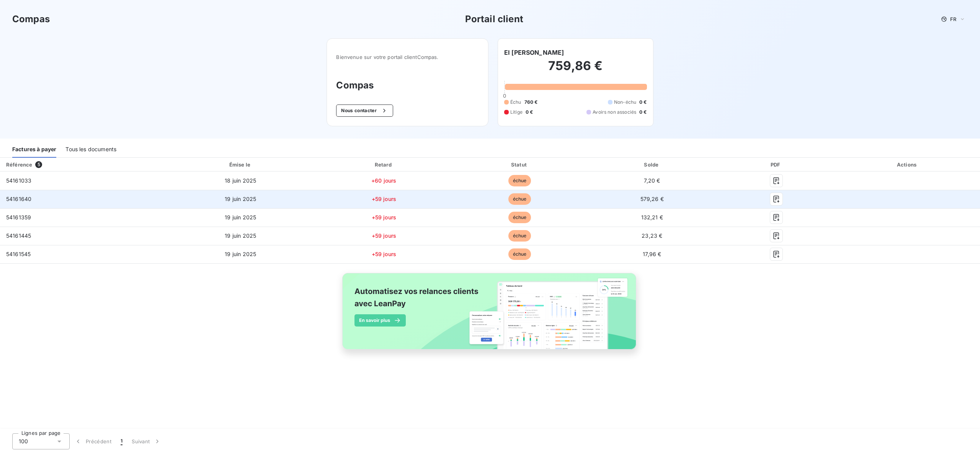  What do you see at coordinates (365, 111) in the screenshot?
I see `button: Nous contacter` at bounding box center [365, 111].